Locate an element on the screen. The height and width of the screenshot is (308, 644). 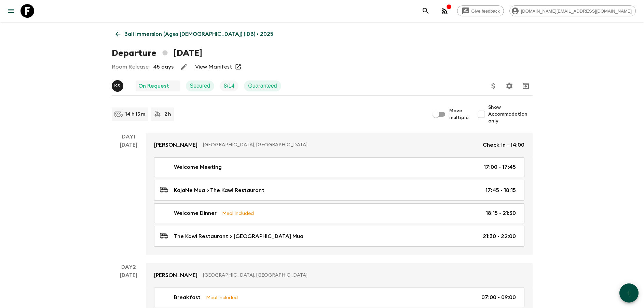
a: Give feedback is located at coordinates (480, 11).